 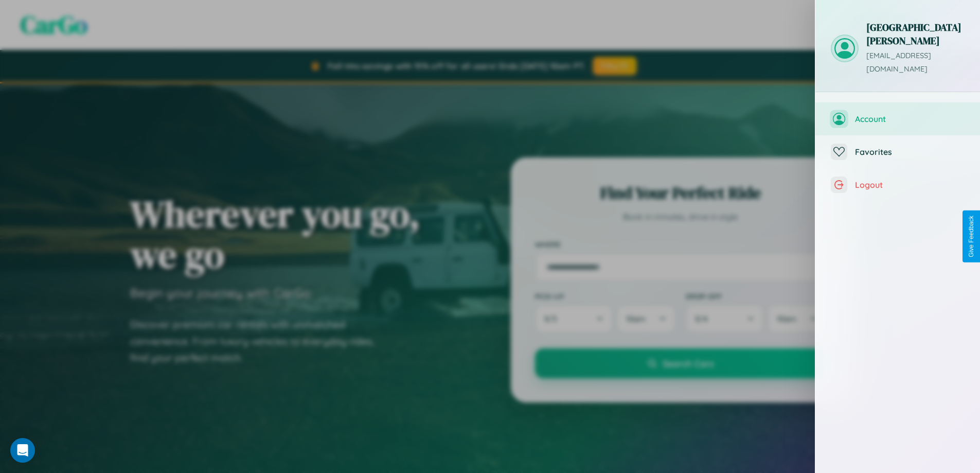 I want to click on button: Logout, so click(x=898, y=184).